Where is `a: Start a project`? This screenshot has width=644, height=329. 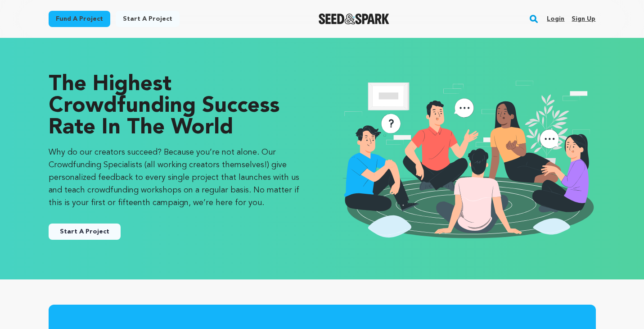 a: Start a project is located at coordinates (148, 19).